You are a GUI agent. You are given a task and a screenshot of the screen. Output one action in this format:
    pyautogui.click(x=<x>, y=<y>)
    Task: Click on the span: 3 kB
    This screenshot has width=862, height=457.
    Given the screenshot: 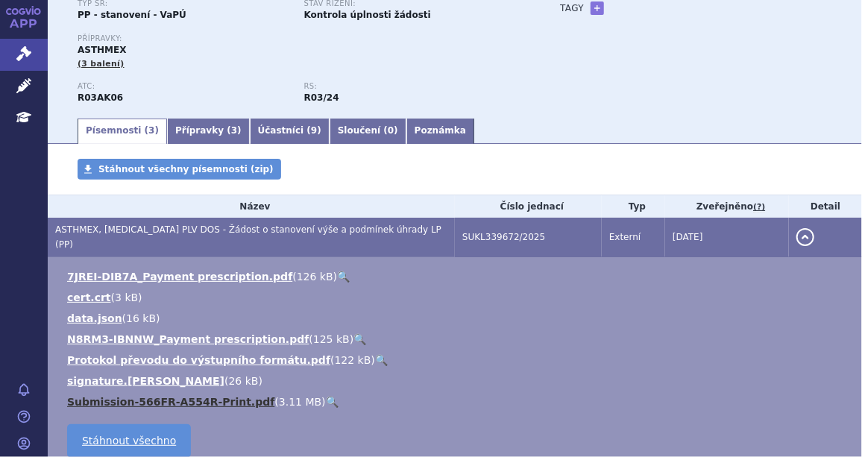 What is the action you would take?
    pyautogui.click(x=126, y=297)
    